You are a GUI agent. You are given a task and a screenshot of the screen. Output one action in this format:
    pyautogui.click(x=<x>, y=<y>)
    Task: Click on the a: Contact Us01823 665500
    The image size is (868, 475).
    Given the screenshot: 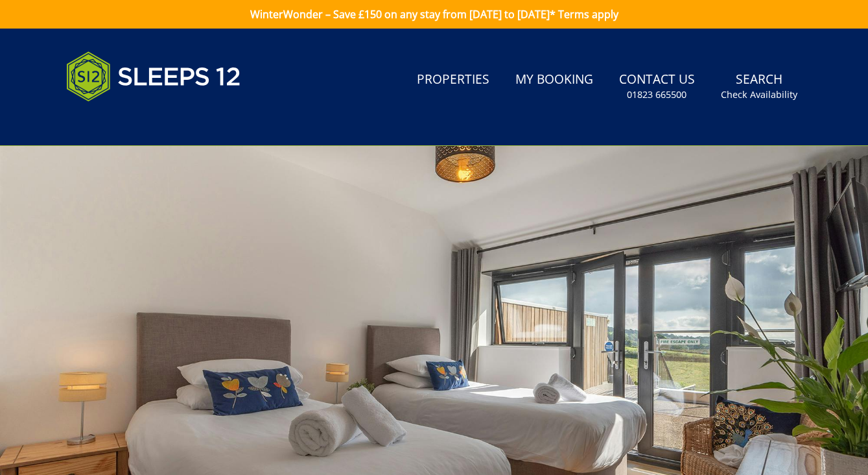 What is the action you would take?
    pyautogui.click(x=657, y=86)
    